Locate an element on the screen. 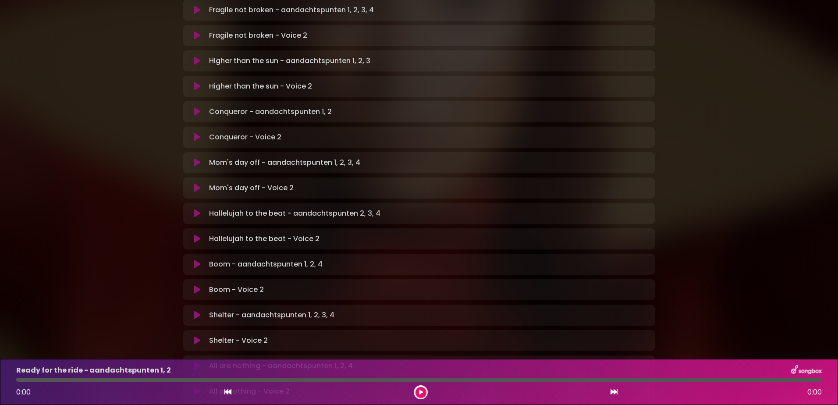 This screenshot has width=838, height=405. p: Hallelujah to the beat - aandachtspunten 2, 3, 4 is located at coordinates (295, 214).